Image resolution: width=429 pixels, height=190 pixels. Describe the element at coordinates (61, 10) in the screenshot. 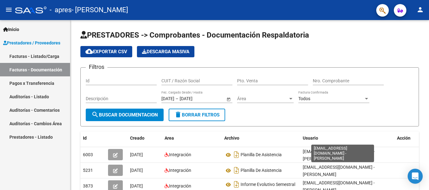

I see `span: - apres` at that location.